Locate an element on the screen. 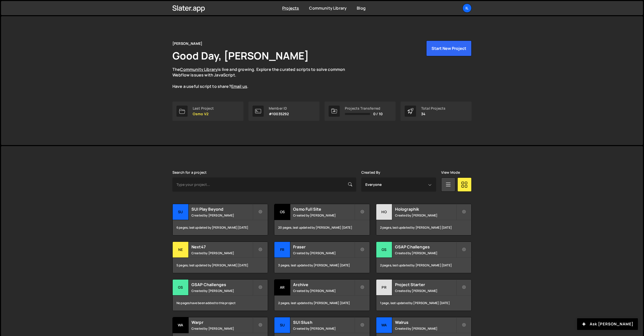  div: Ne is located at coordinates (180, 250).